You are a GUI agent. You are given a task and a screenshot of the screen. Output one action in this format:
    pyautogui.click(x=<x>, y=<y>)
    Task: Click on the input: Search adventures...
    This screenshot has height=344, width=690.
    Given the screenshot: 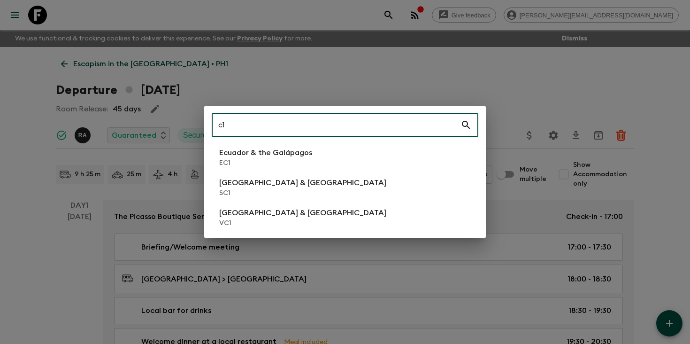 What is the action you would take?
    pyautogui.click(x=336, y=125)
    